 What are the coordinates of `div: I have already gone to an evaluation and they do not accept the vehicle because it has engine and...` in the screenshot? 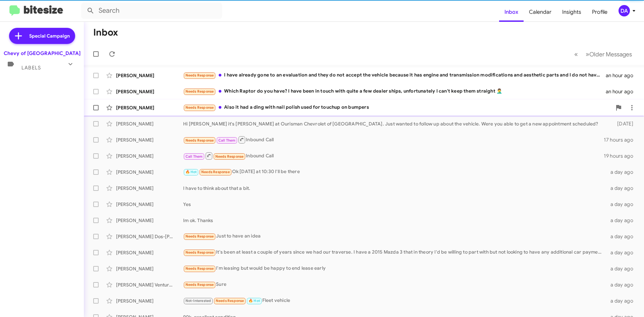 It's located at (394, 75).